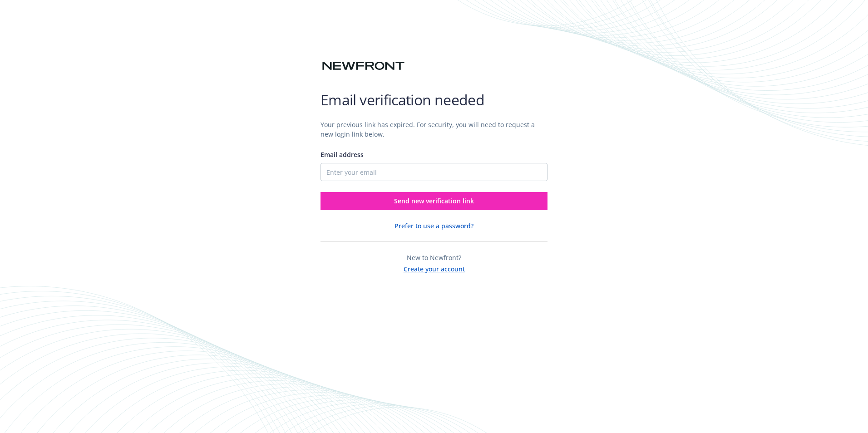  What do you see at coordinates (434, 201) in the screenshot?
I see `span: Send new verification link` at bounding box center [434, 201].